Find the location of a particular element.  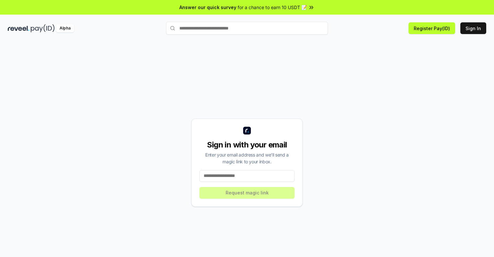

button: Sign In is located at coordinates (473, 28).